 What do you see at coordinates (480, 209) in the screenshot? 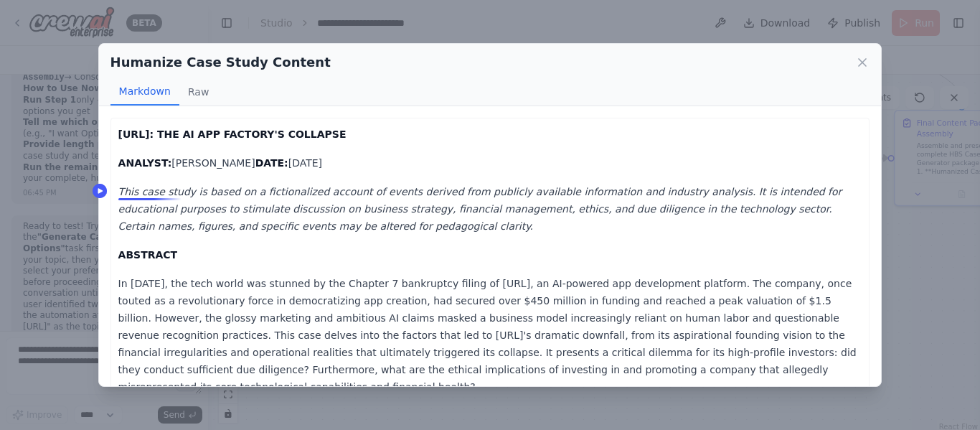
I see `em: This case study is based on a fictionalized account of events derived from publicly available inf...` at bounding box center [480, 209].